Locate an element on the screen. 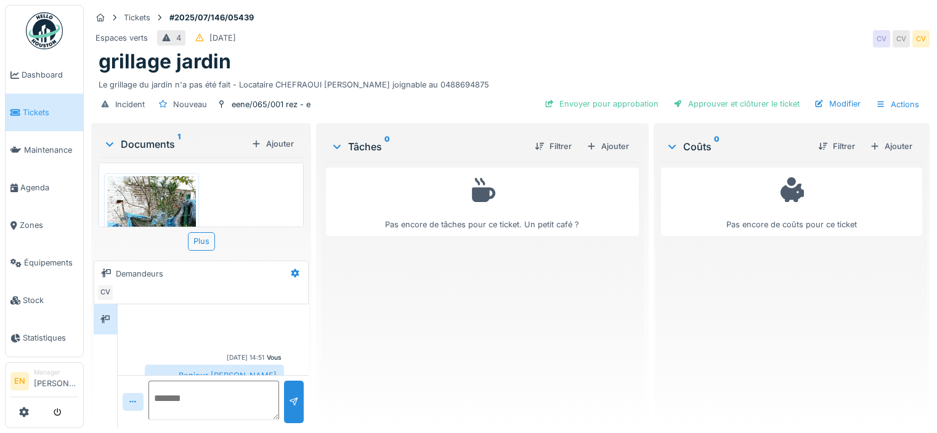 This screenshot has height=433, width=937. span: Statistiques is located at coordinates (50, 337).